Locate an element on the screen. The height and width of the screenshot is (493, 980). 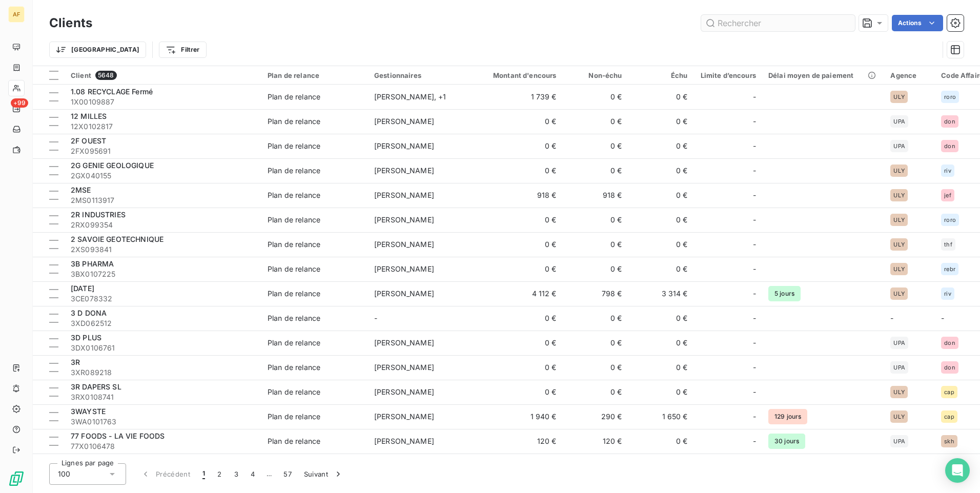
span: 3XD062512 is located at coordinates (163, 323).